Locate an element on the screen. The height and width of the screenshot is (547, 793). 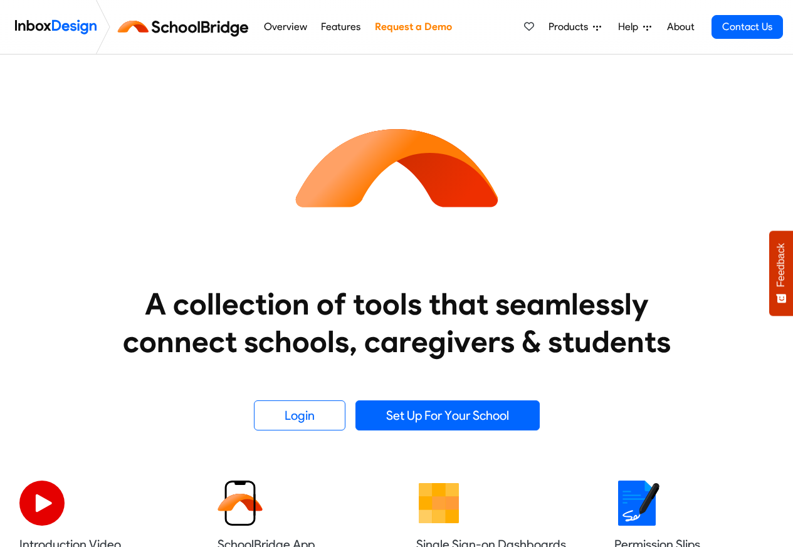
a: About is located at coordinates (680, 27).